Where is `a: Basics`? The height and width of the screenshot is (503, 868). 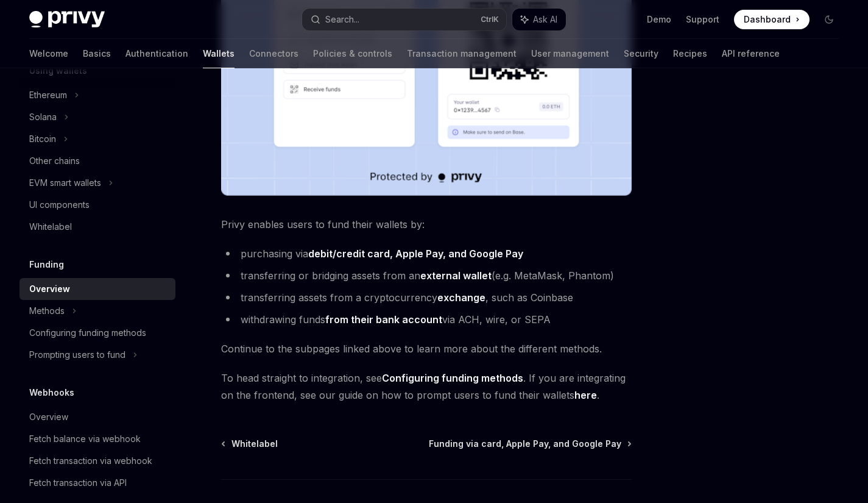
a: Basics is located at coordinates (97, 54).